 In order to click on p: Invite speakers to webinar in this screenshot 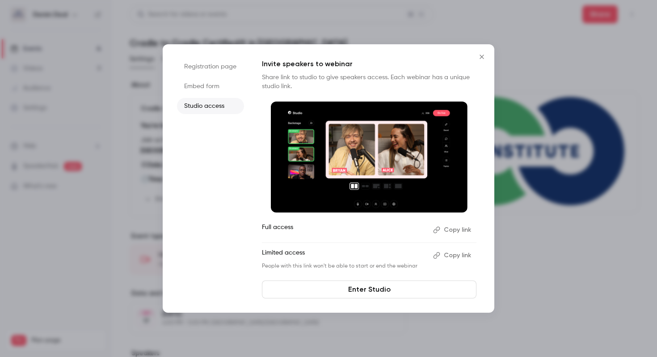, I will do `click(369, 64)`.